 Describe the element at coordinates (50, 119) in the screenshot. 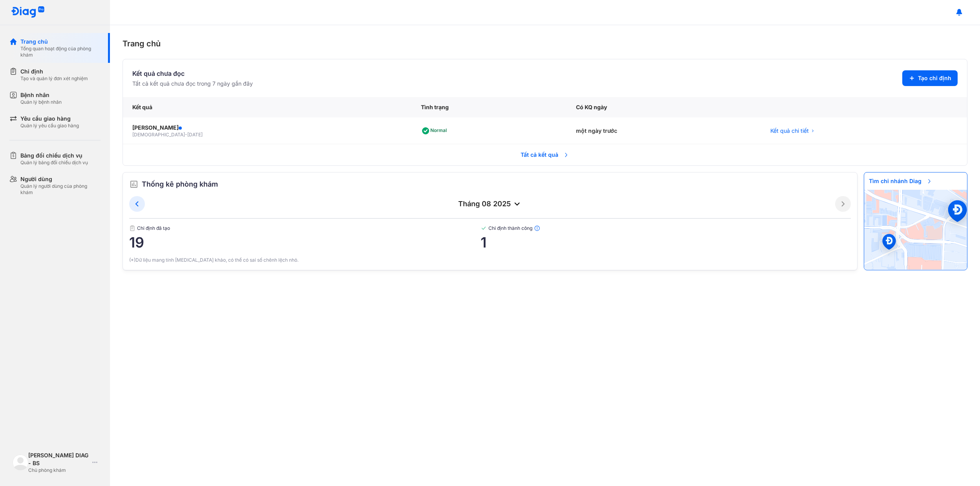

I see `div: Yêu cầu giao hàng` at that location.